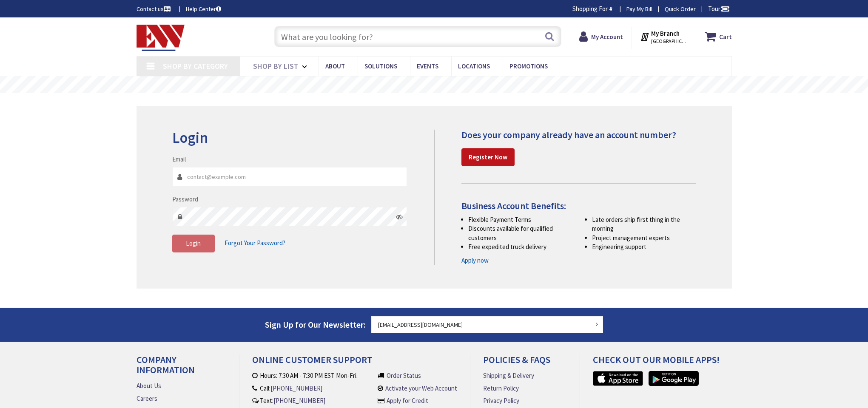  I want to click on label: Email, so click(179, 159).